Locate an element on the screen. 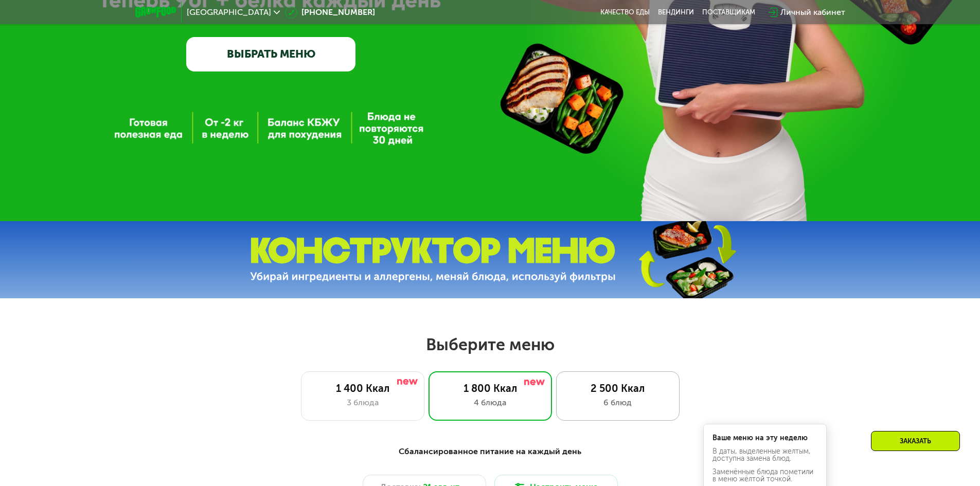  div: поставщикам is located at coordinates (728, 13).